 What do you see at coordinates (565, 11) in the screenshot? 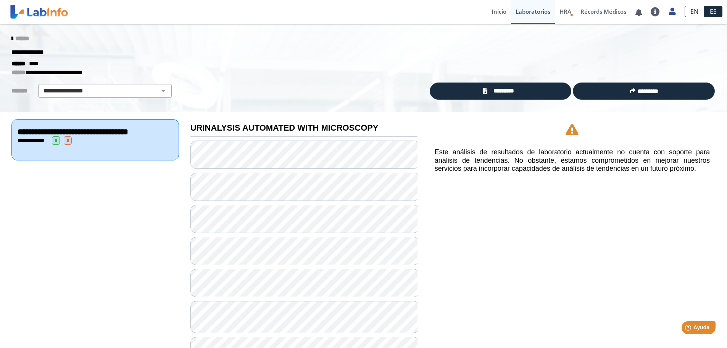
I see `span: HRA` at bounding box center [565, 11].